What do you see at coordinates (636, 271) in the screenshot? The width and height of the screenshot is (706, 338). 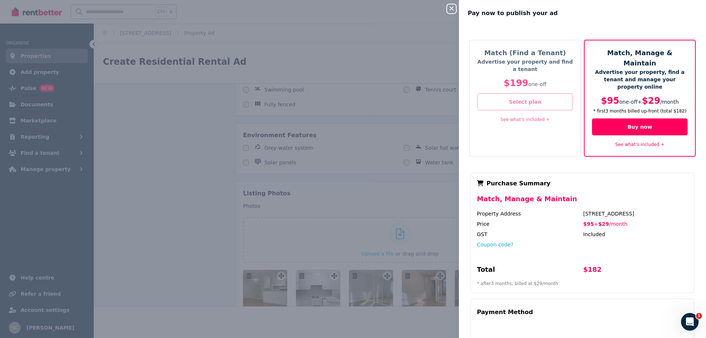 I see `div: $182` at bounding box center [636, 271].